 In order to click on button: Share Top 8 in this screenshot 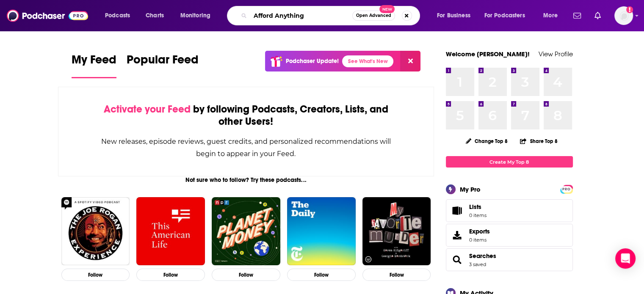, I will do `click(539, 141)`.